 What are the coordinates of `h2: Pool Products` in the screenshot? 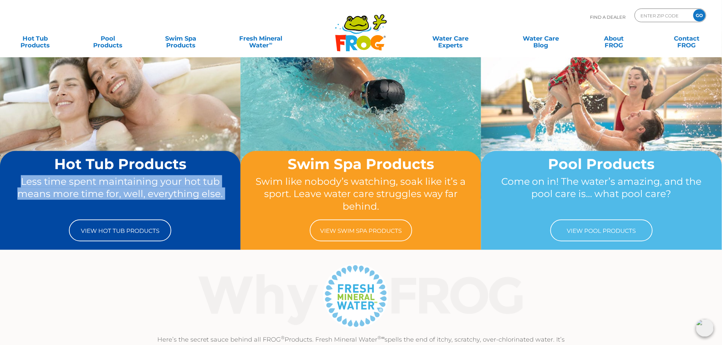 It's located at (601, 164).